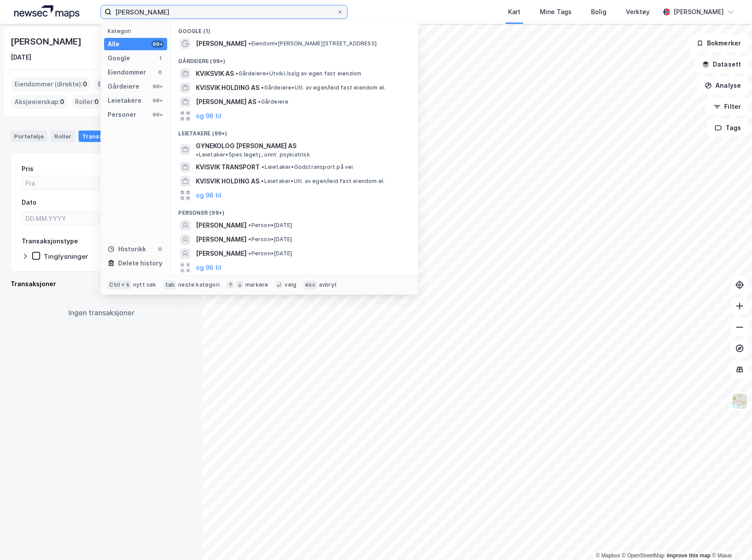 The height and width of the screenshot is (560, 752). What do you see at coordinates (555, 12) in the screenshot?
I see `div: Mine Tags` at bounding box center [555, 12].